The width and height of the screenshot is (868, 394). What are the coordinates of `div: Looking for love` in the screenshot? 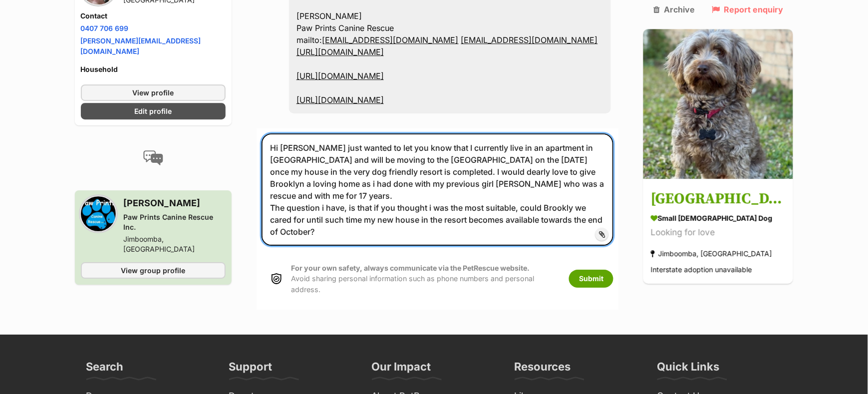 It's located at (718, 233).